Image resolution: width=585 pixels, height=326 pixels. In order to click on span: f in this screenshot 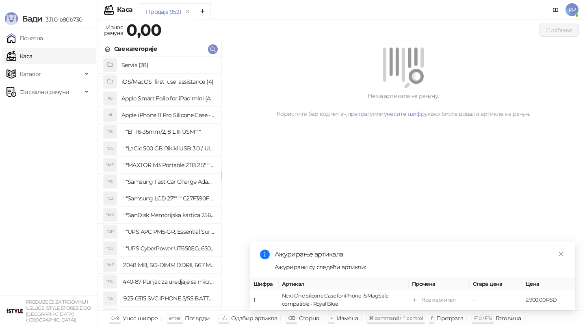, I will do `click(432, 318)`.